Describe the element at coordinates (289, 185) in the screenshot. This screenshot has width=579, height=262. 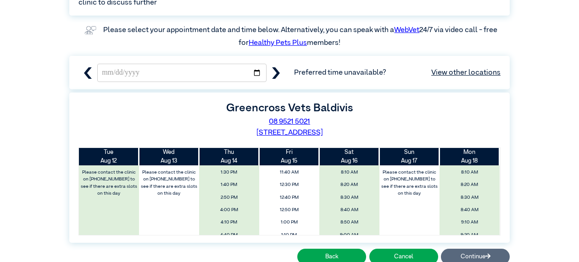
I see `span: 12:30 PM` at that location.